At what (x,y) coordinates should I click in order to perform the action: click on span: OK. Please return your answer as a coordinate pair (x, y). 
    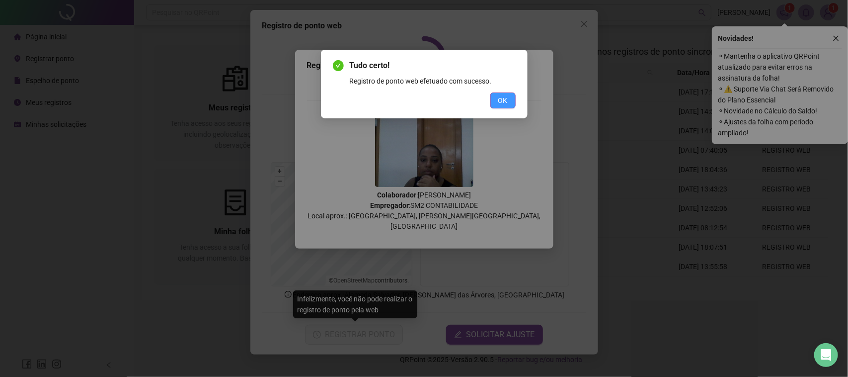
    Looking at the image, I should click on (503, 100).